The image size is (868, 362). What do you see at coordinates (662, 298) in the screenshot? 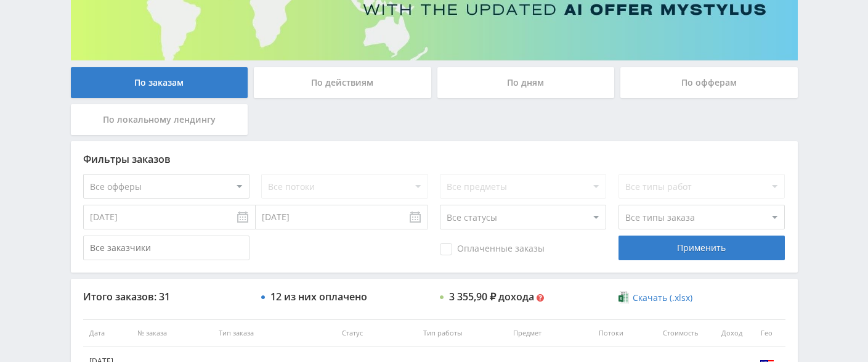
I see `span: Скачать (.xlsx)` at bounding box center [662, 298].